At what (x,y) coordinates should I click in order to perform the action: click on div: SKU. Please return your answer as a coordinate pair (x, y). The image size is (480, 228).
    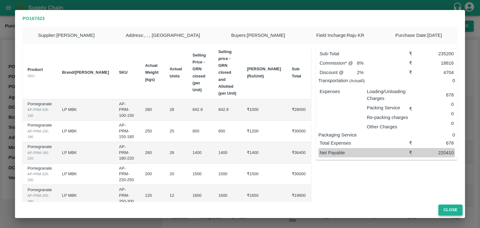
    Looking at the image, I should click on (40, 76).